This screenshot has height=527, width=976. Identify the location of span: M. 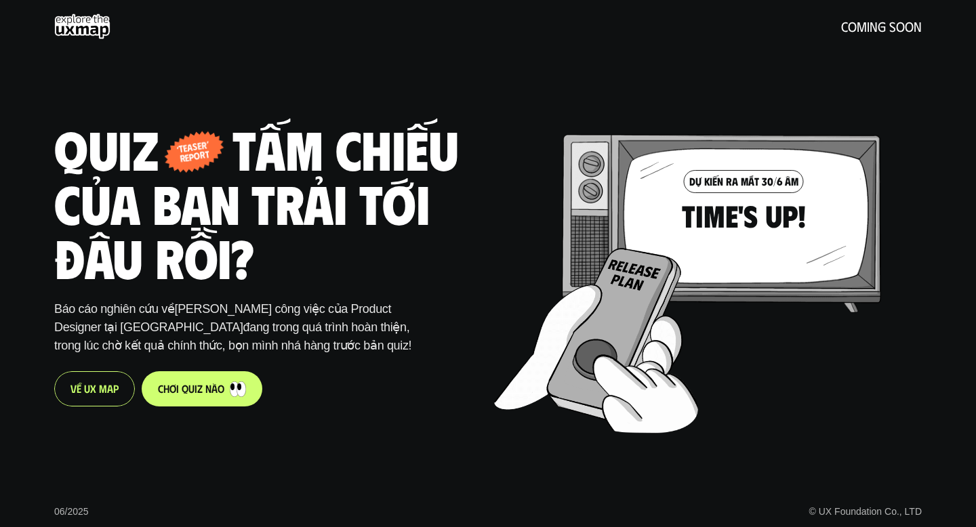
(103, 388).